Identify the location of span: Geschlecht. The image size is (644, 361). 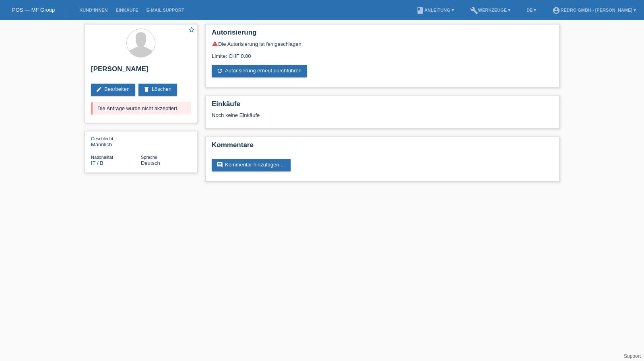
(102, 138).